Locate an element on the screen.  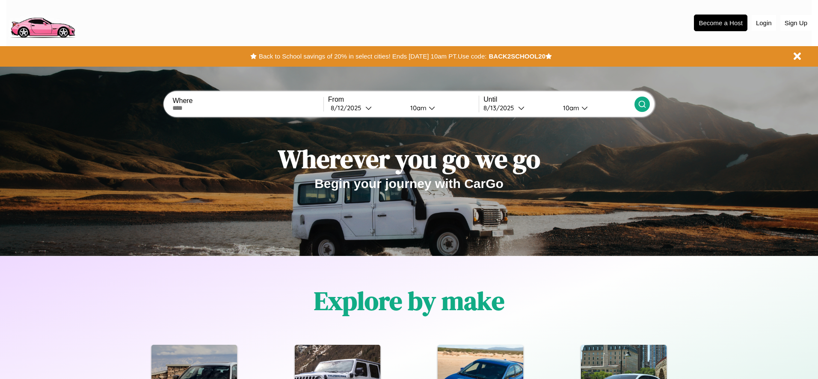
label: From is located at coordinates (403, 100).